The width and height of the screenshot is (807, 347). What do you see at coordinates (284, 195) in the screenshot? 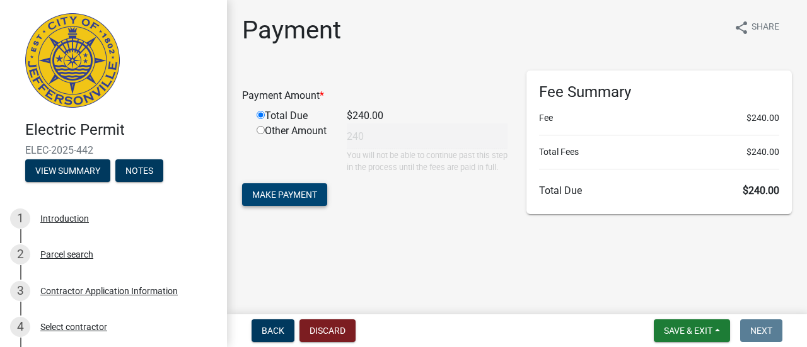
I see `button: Make Payment` at bounding box center [284, 195].